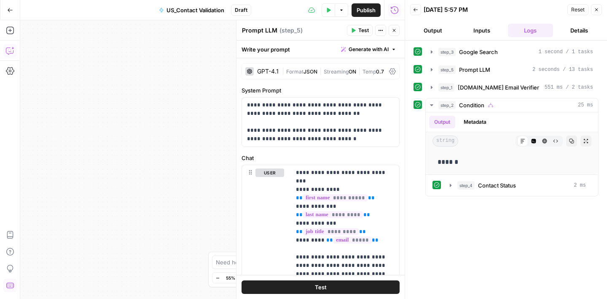  What do you see at coordinates (446, 87) in the screenshot?
I see `span: step_1` at bounding box center [446, 87].